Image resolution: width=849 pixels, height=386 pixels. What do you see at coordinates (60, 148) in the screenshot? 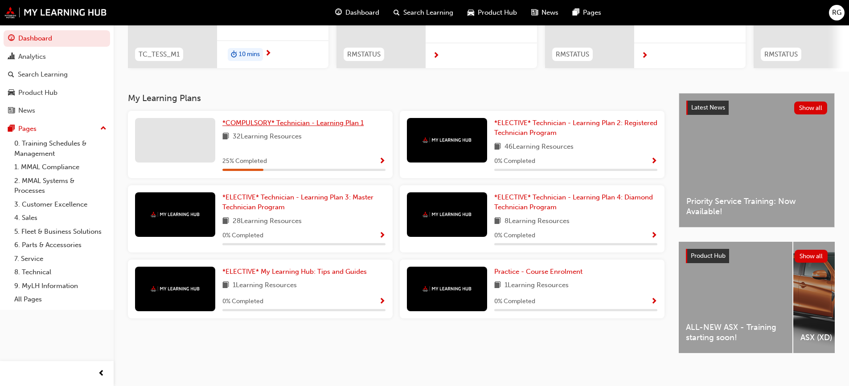
I see `a: 0. Training Schedules & Management` at bounding box center [60, 148].